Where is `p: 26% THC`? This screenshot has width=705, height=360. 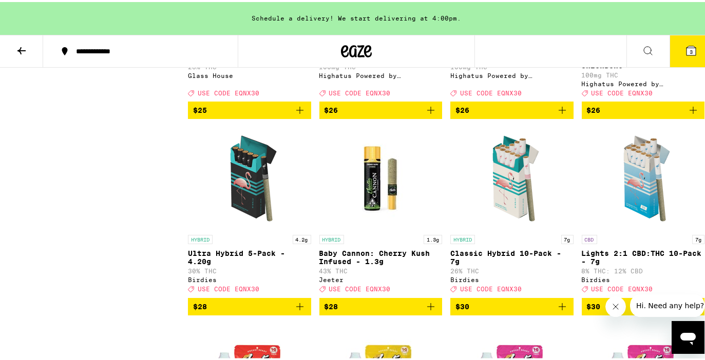
p: 26% THC is located at coordinates (512, 269).